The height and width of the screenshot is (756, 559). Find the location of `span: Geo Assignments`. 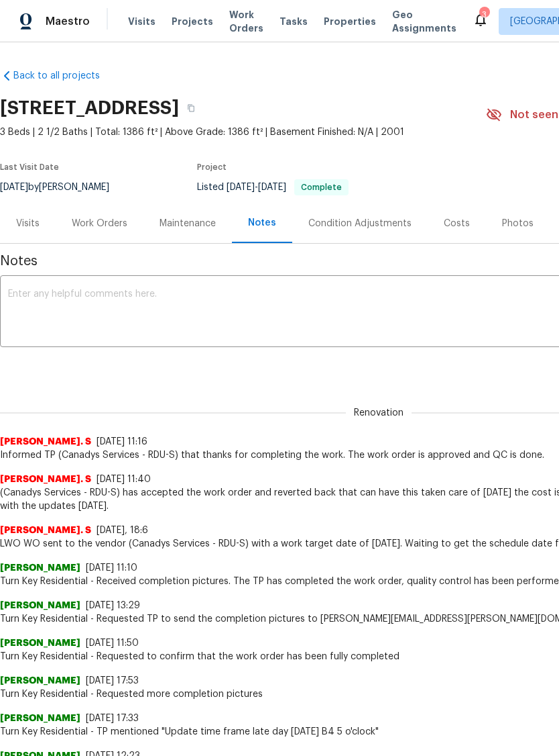

span: Geo Assignments is located at coordinates (425, 21).